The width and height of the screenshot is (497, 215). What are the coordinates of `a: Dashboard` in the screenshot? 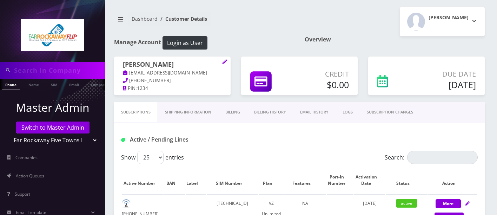 It's located at (145, 19).